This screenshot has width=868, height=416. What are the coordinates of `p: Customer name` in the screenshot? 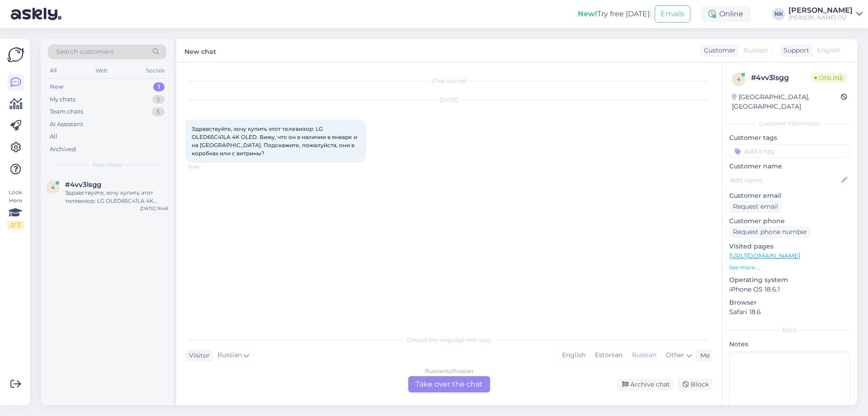 It's located at (789, 166).